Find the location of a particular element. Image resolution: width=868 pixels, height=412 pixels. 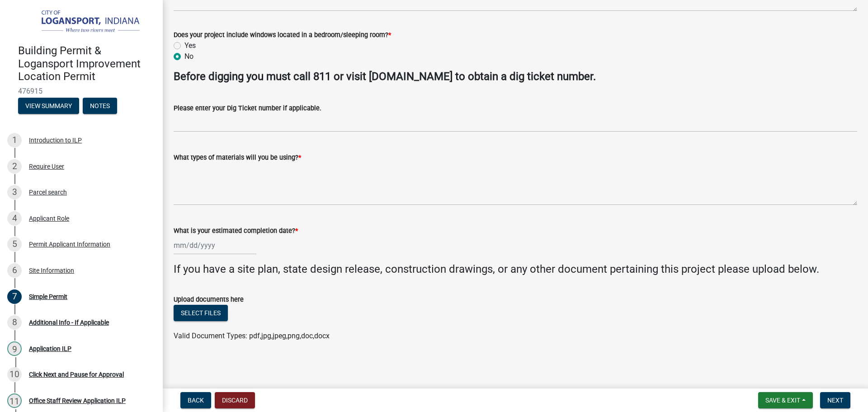

div: Site Information is located at coordinates (52, 270).